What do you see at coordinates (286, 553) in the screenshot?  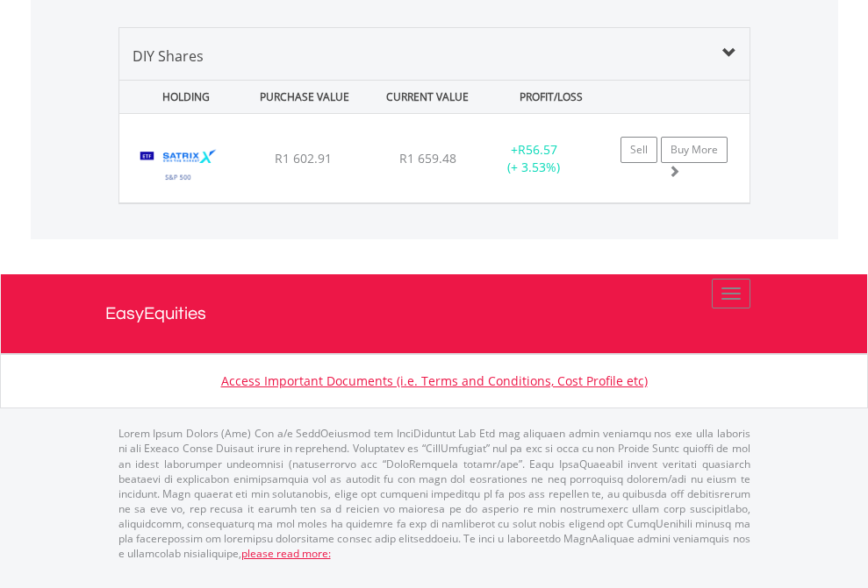 I see `a: please read more:` at bounding box center [286, 553].